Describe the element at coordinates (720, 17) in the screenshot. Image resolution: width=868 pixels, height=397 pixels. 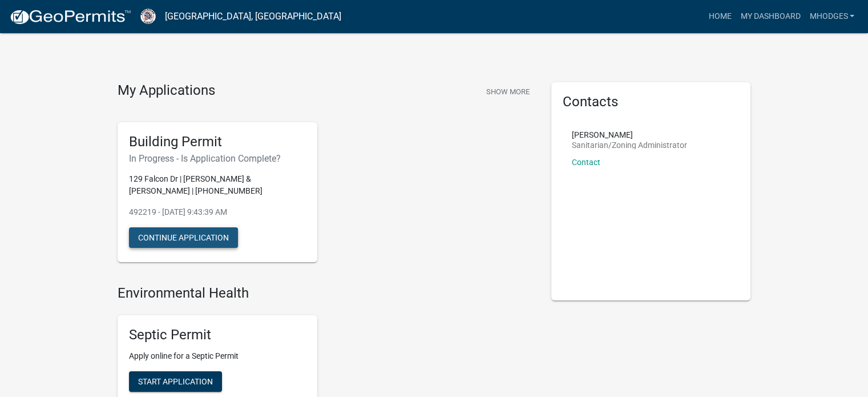
I see `a: Home` at that location.